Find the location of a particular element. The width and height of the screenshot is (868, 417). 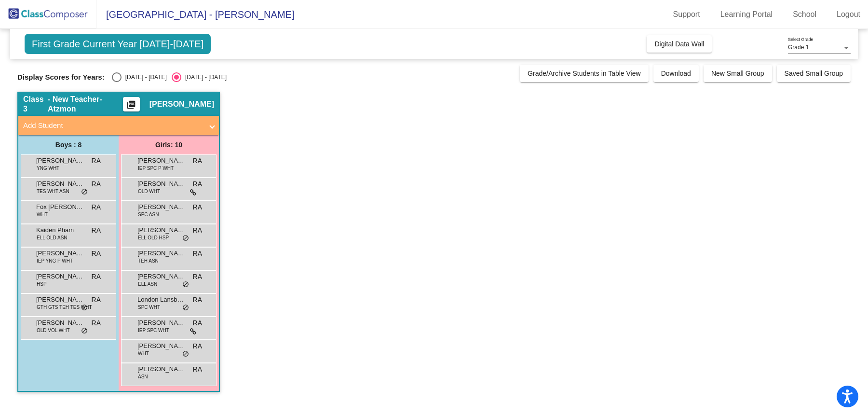

span: London Lansbery is located at coordinates (162, 300).